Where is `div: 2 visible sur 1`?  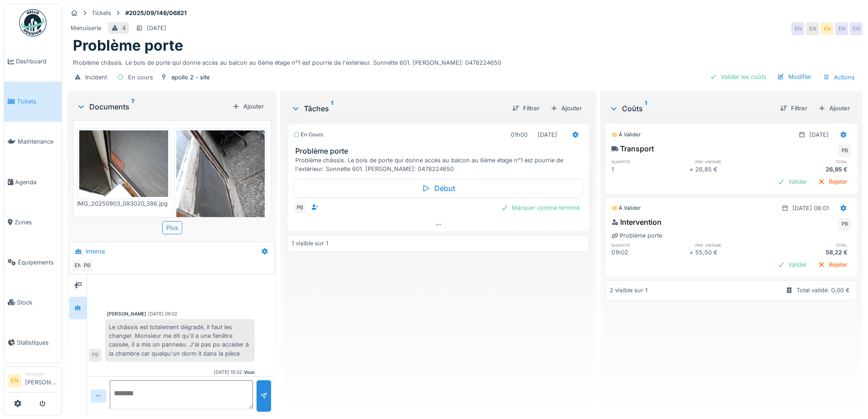
div: 2 visible sur 1 is located at coordinates (628, 290).